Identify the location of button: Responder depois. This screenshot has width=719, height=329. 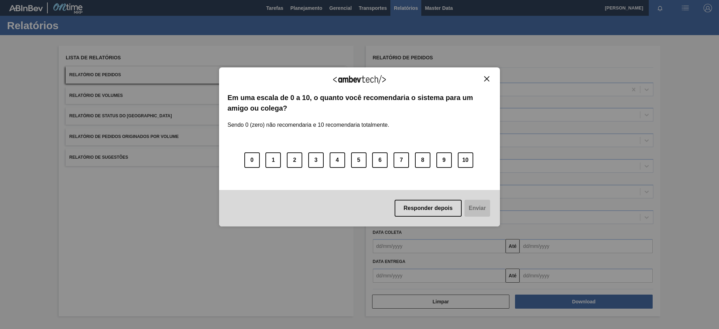
(428, 208).